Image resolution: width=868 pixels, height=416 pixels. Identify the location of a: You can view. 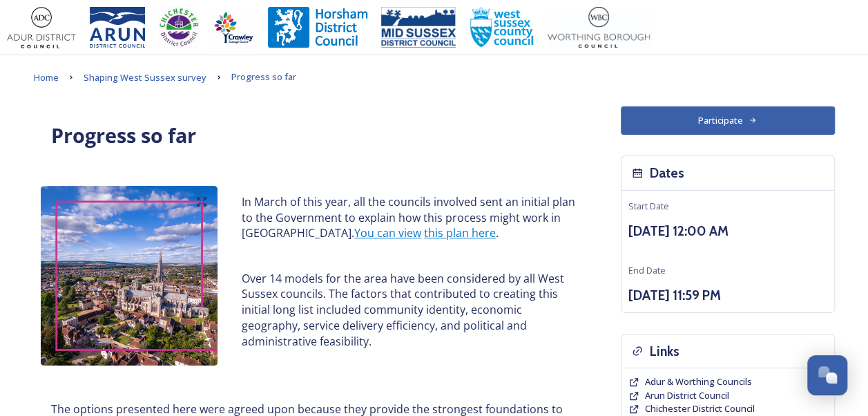
(388, 233).